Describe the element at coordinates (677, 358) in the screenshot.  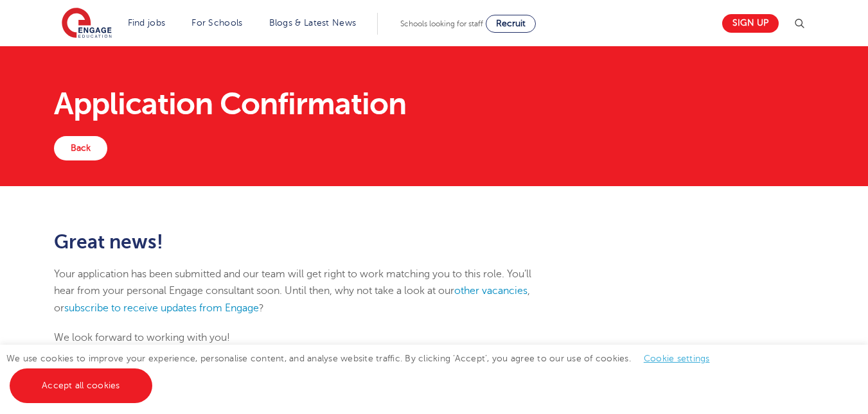
I see `a: Cookie settings` at that location.